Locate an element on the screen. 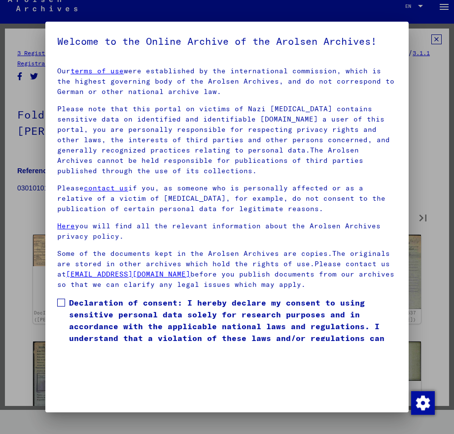  p: Please if you, as someone who is personally affected or as a relative of a victim of [MEDICAL_DAT... is located at coordinates (227, 199).